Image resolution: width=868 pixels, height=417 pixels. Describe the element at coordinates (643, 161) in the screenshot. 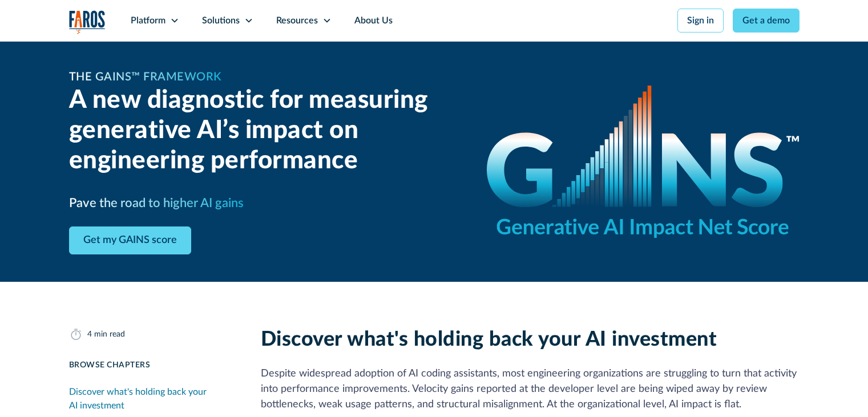

I see `img: GAINS - the Generative AI Impact Net Score logo` at that location.